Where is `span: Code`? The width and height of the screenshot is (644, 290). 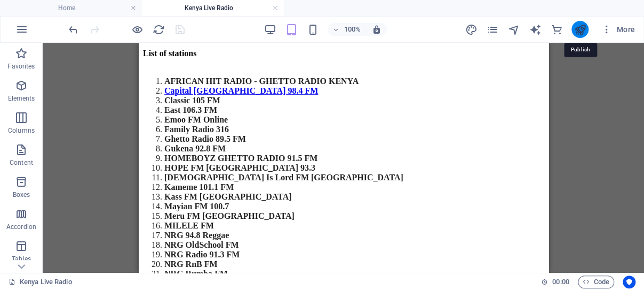
span: Code is located at coordinates (596, 282).